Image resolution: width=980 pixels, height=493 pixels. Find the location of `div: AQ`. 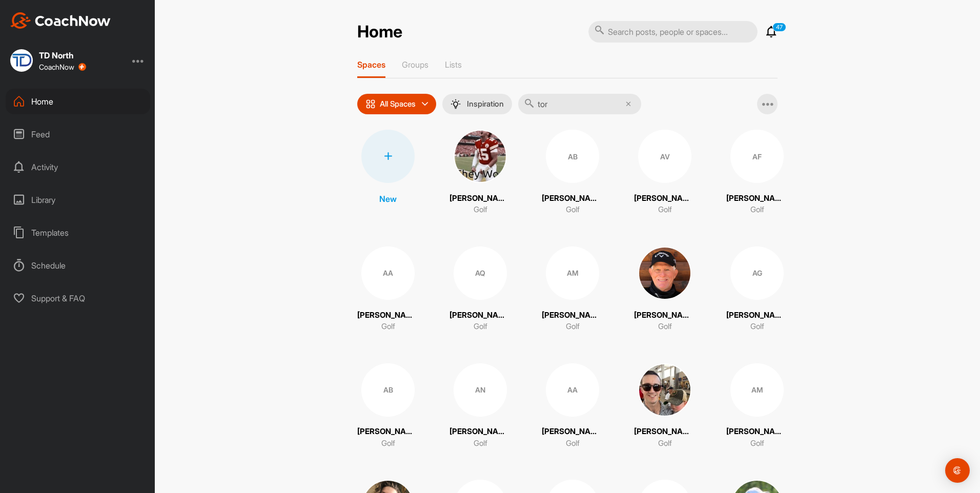

div: AQ is located at coordinates (480, 273).